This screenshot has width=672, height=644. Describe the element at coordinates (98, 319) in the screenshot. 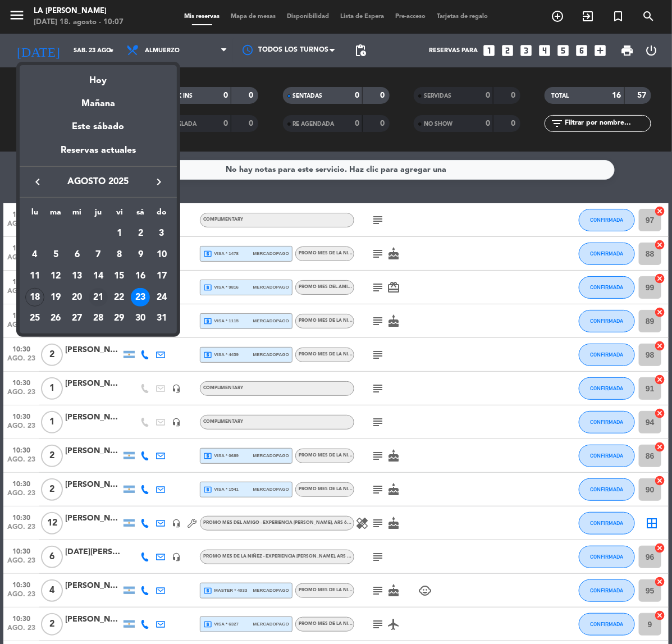

I see `div: 28` at that location.